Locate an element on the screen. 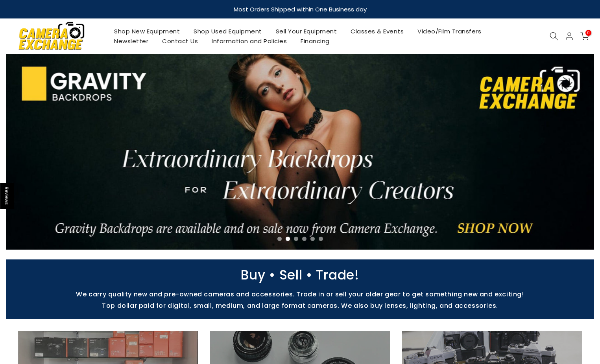 This screenshot has height=364, width=600. a: Shop Used Equipment is located at coordinates (228, 31).